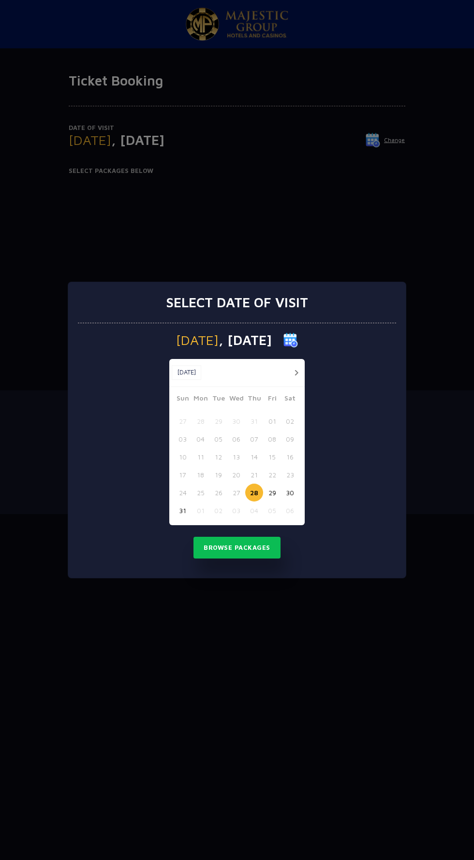 This screenshot has height=860, width=474. I want to click on button: 13, so click(236, 457).